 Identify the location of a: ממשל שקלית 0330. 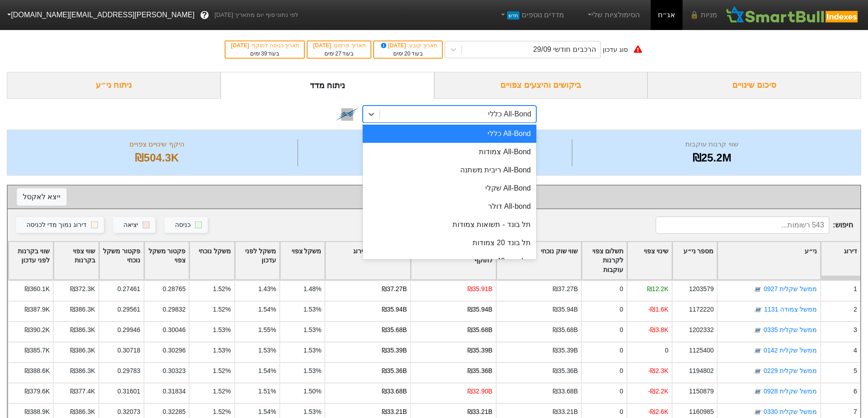
(790, 412).